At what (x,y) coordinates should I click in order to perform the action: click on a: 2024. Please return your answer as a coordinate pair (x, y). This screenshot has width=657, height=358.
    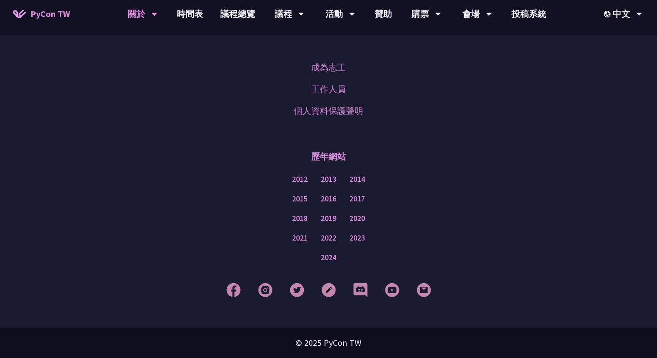
    Looking at the image, I should click on (328, 257).